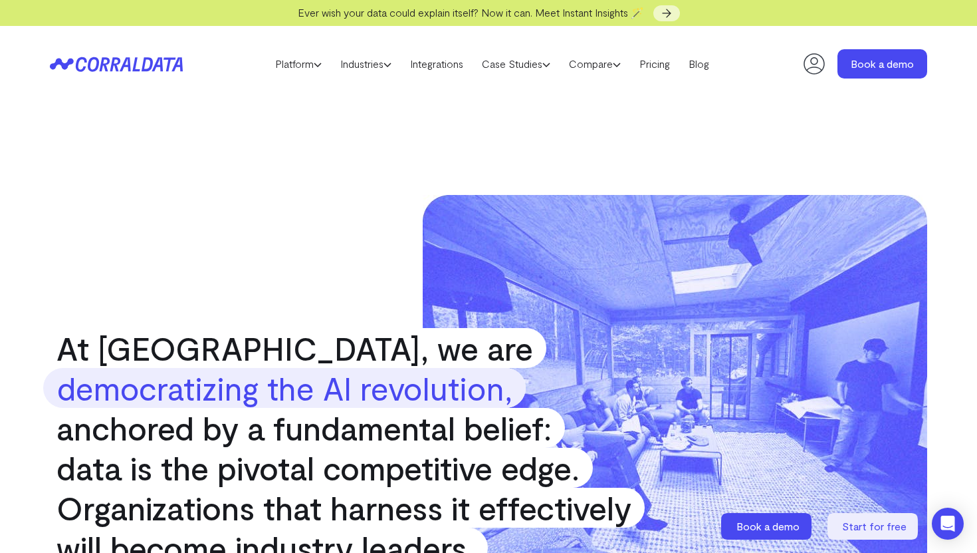 The width and height of the screenshot is (977, 553). I want to click on a: Platform, so click(299, 64).